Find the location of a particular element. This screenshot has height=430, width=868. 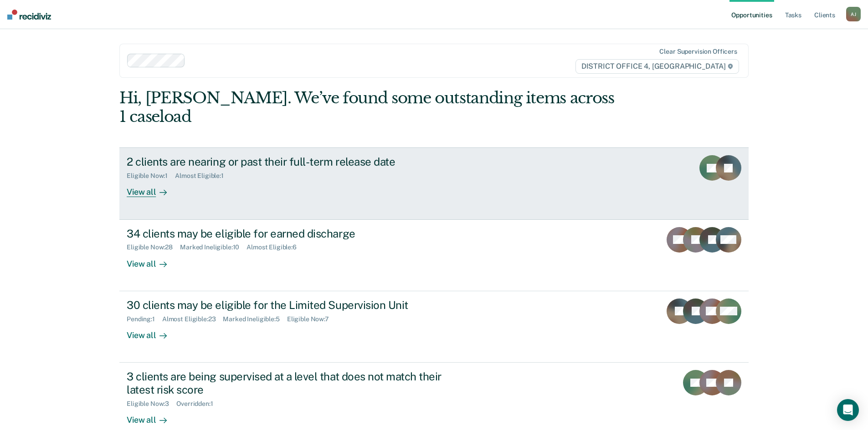

div: Clear supervision officers is located at coordinates (698, 51).